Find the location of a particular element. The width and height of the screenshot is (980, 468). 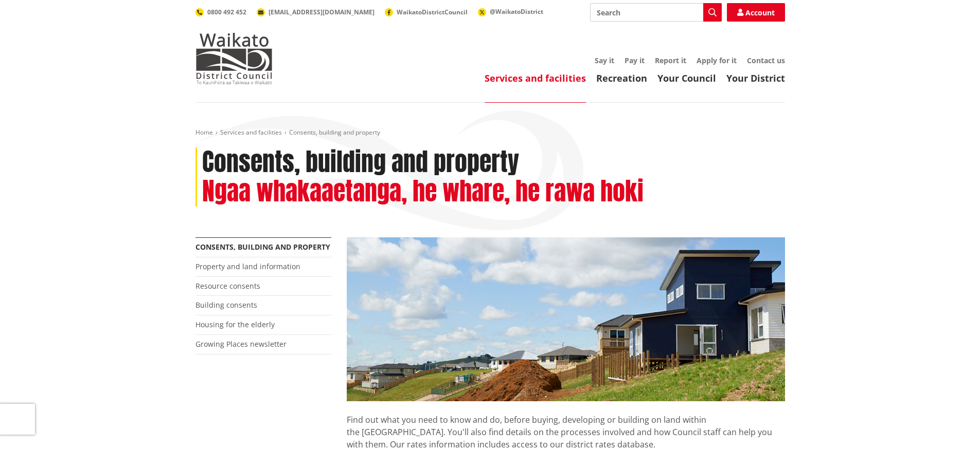

a: Resource consents is located at coordinates (228, 286).